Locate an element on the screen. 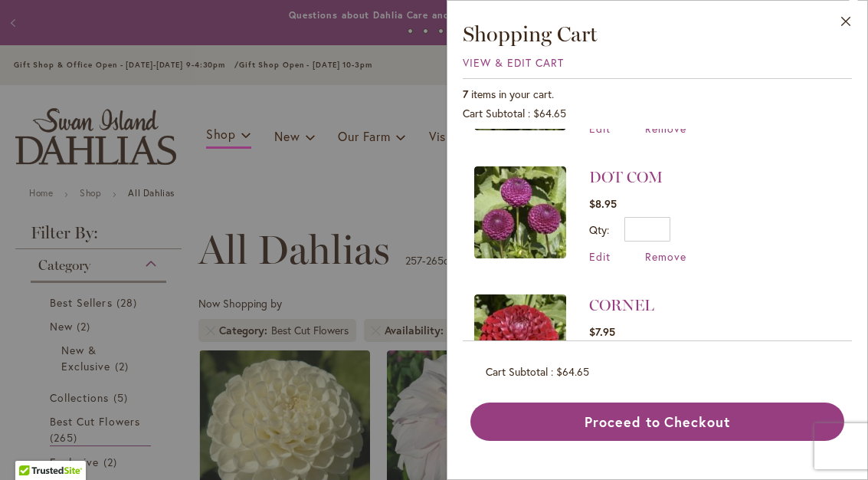 The height and width of the screenshot is (480, 868). span: Visit Us is located at coordinates (451, 136).